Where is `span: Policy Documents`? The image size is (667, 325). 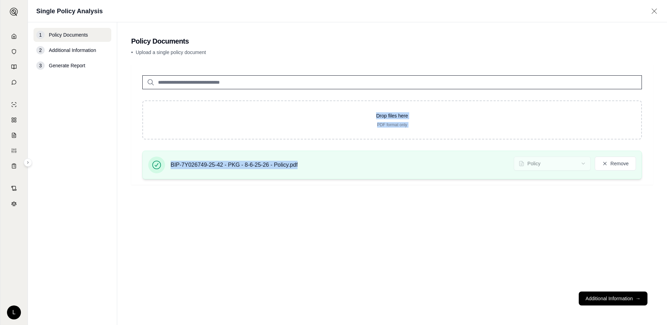 span: Policy Documents is located at coordinates (68, 35).